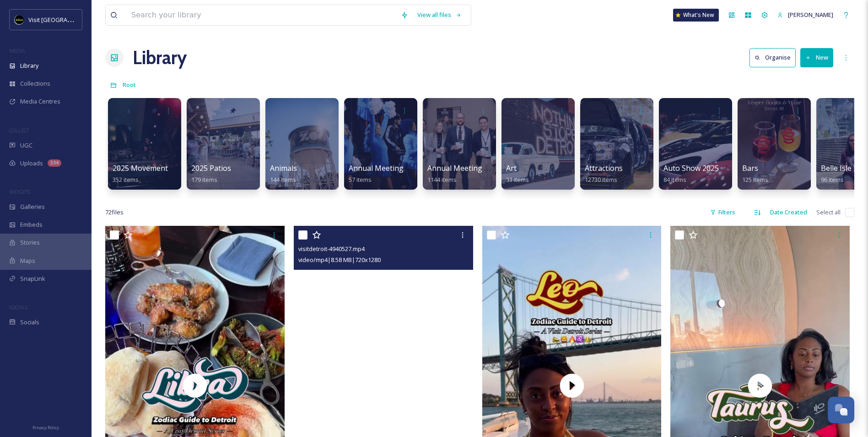 The width and height of the screenshot is (868, 437). What do you see at coordinates (204, 180) in the screenshot?
I see `span: 179 items` at bounding box center [204, 180].